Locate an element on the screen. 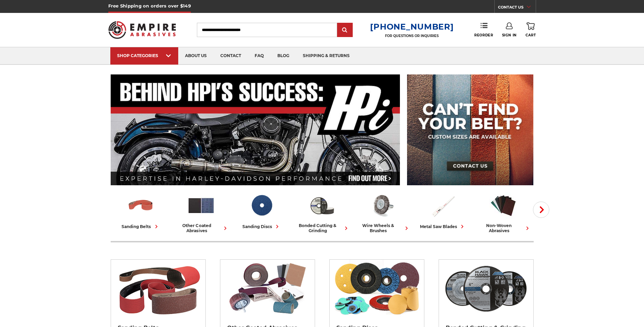 This screenshot has height=327, width=644. div: metal saw blades is located at coordinates (443, 226).